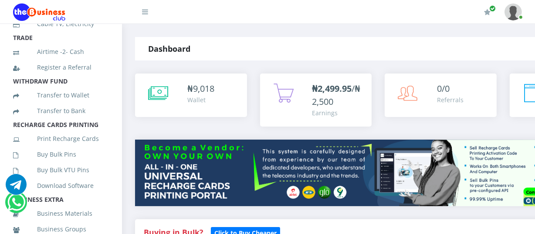 Image resolution: width=535 pixels, height=234 pixels. I want to click on a: ₦9,018 Wallet, so click(191, 95).